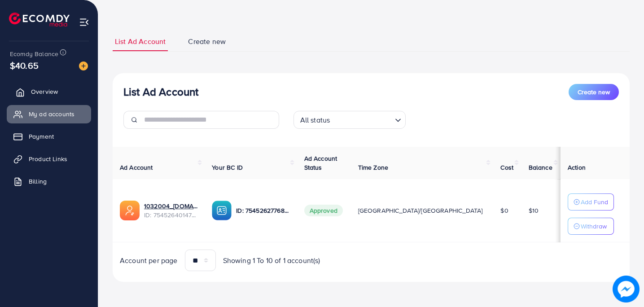 The width and height of the screenshot is (644, 307). What do you see at coordinates (373, 167) in the screenshot?
I see `span: Time Zone` at bounding box center [373, 167].